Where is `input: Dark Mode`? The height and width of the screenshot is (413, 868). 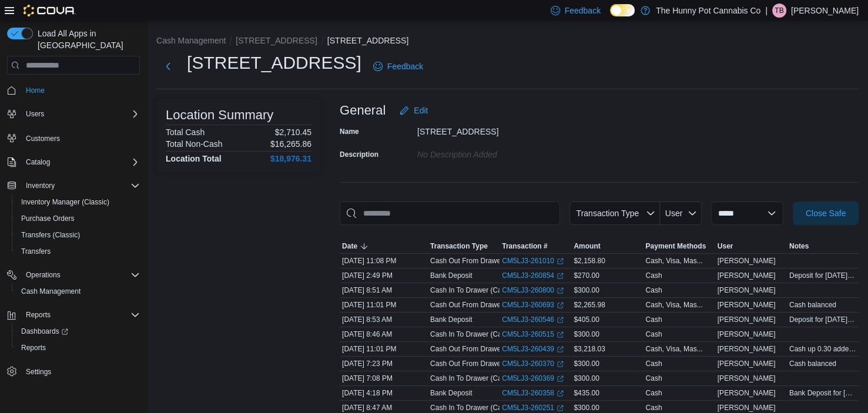 input: Dark Mode is located at coordinates (622, 10).